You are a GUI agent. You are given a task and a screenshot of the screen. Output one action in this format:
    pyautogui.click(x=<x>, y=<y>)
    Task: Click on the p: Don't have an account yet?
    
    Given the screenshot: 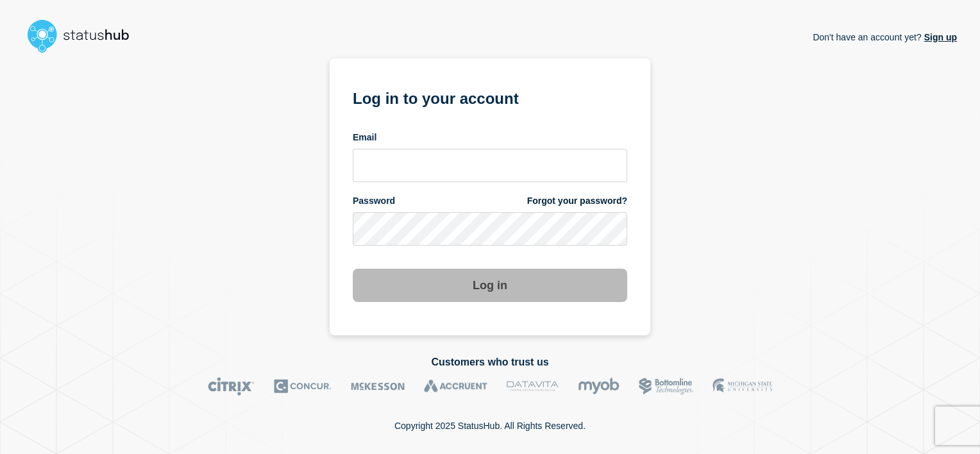 What is the action you would take?
    pyautogui.click(x=885, y=37)
    